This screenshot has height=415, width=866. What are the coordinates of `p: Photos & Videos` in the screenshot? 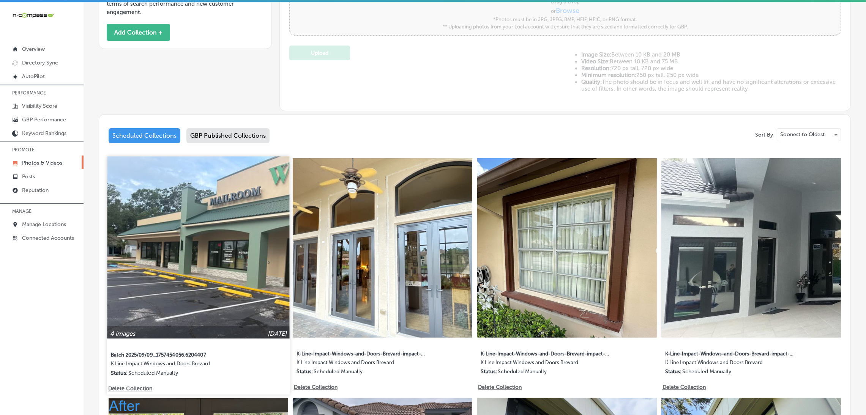 It's located at (42, 163).